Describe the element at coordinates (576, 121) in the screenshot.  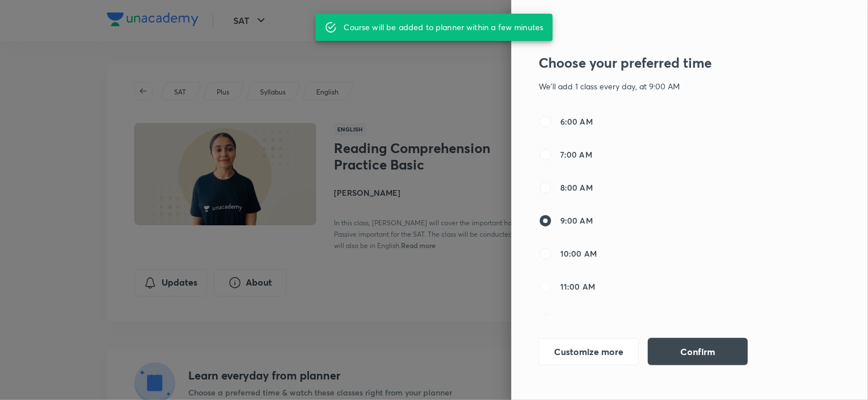
I see `span: 6:00 AM` at that location.